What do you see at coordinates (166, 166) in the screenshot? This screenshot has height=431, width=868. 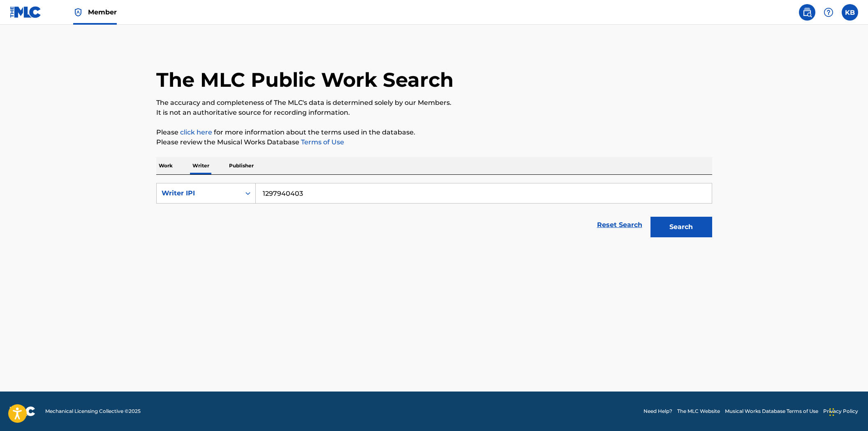 I see `p: Work` at bounding box center [166, 166].